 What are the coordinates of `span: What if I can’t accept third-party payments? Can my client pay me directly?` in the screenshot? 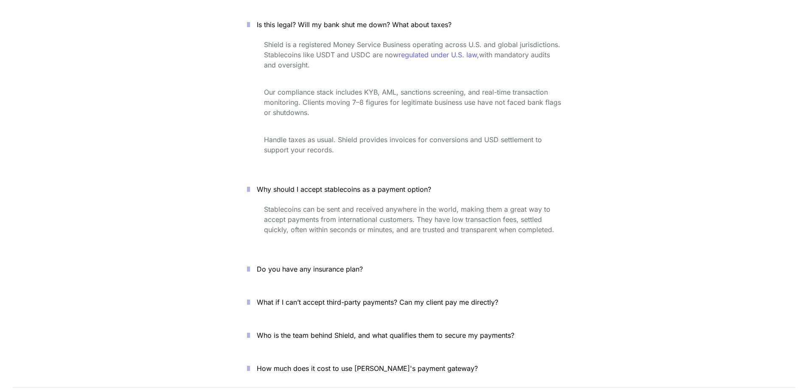 It's located at (377, 302).